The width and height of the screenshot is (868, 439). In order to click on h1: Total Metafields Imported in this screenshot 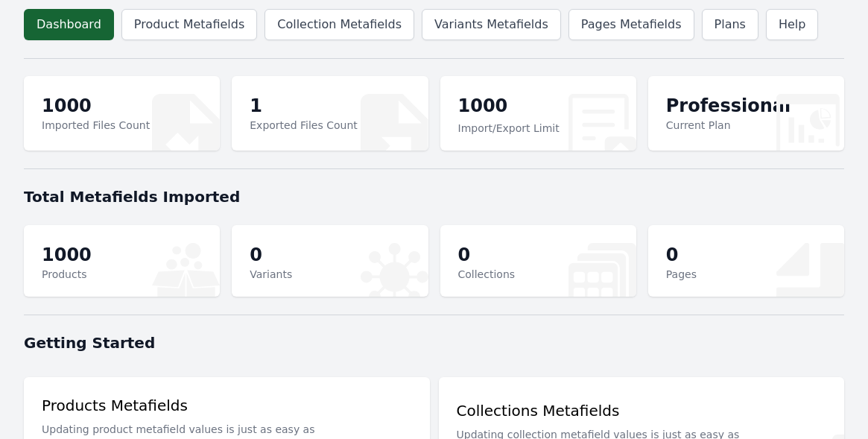, I will do `click(434, 196)`.